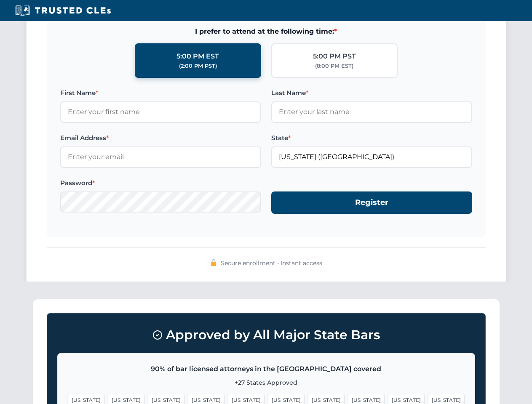 The image size is (532, 404). I want to click on span: Secure enrollment • Instant access, so click(272, 263).